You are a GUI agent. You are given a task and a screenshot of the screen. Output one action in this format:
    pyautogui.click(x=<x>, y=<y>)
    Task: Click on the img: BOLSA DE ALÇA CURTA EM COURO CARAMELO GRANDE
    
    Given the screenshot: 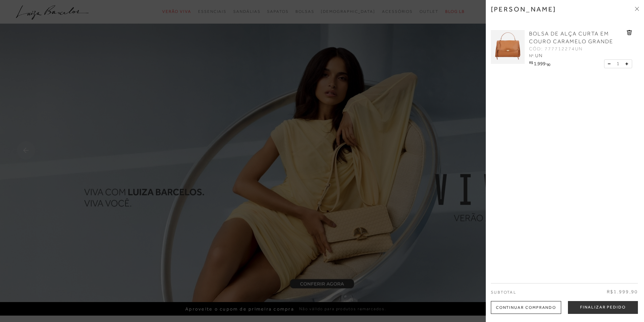 What is the action you would take?
    pyautogui.click(x=508, y=47)
    